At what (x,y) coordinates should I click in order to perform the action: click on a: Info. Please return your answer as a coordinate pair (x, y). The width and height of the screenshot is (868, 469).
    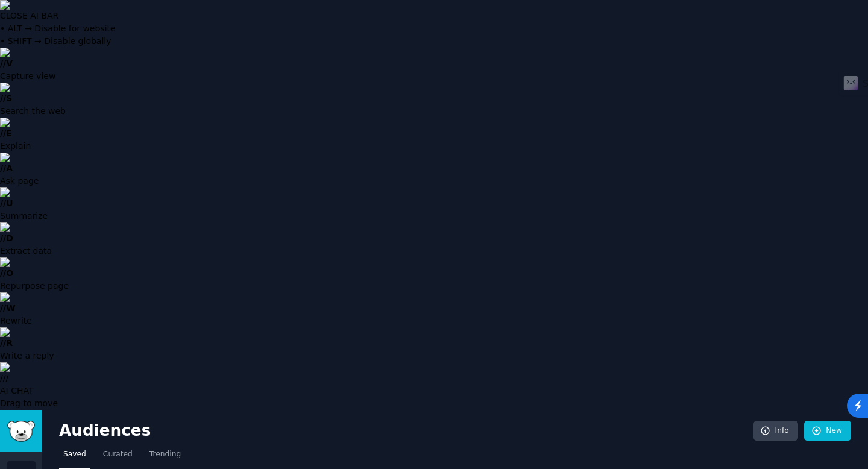
    Looking at the image, I should click on (776, 431).